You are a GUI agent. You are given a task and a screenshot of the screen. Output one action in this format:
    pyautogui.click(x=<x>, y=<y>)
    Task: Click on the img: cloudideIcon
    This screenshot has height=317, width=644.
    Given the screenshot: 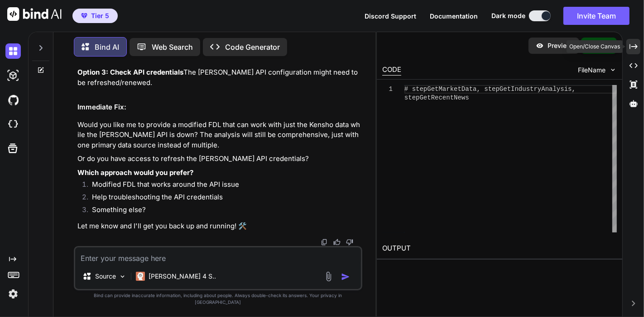 What is the action you would take?
    pyautogui.click(x=13, y=124)
    